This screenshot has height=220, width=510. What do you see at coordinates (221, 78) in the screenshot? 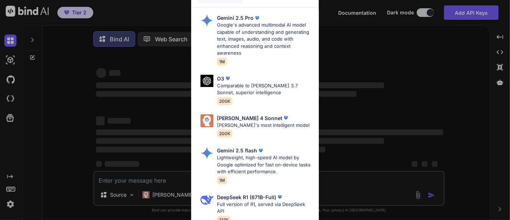
I see `p: O3` at bounding box center [221, 78].